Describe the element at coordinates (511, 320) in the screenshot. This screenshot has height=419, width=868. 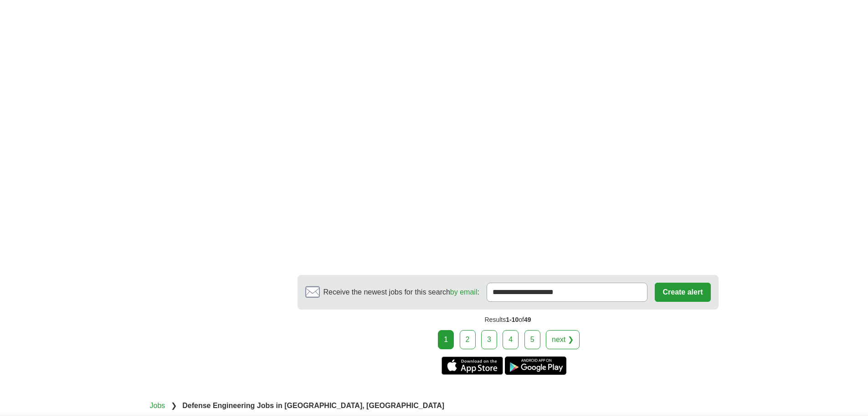
I see `span: 1-10` at that location.